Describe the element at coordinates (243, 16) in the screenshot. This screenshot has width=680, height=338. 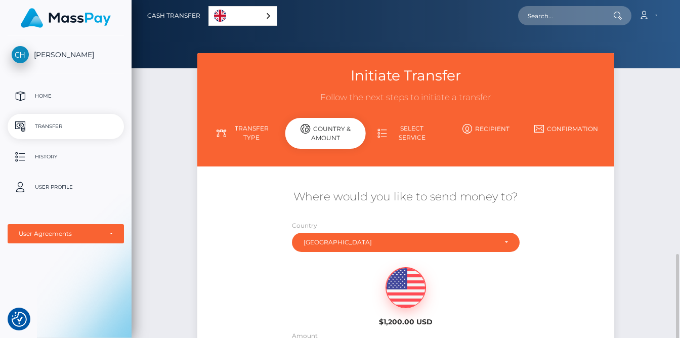
I see `div: Language` at that location.